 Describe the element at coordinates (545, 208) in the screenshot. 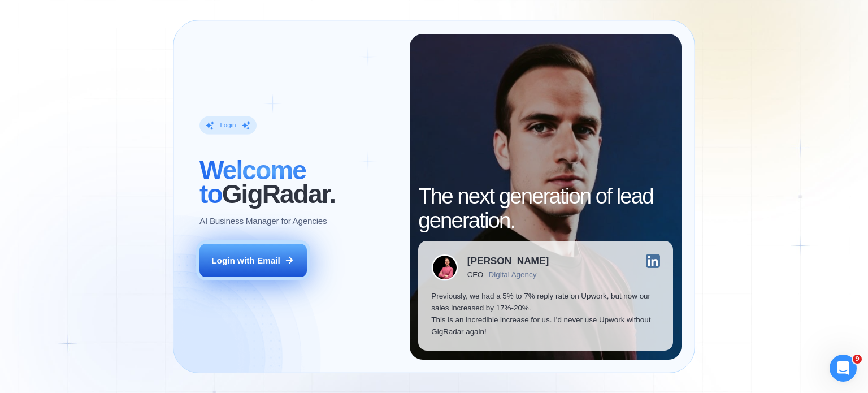

I see `h2: The next generation of lead generation.` at that location.